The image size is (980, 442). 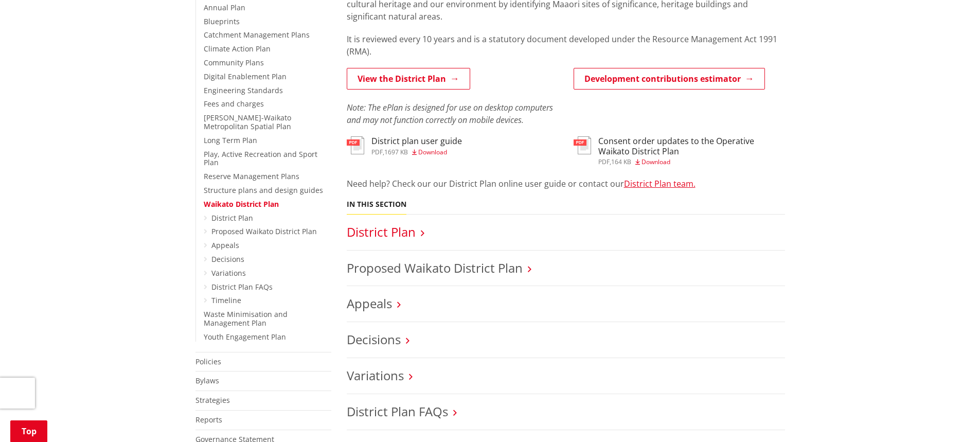 What do you see at coordinates (669, 79) in the screenshot?
I see `a: Development contributions estimator` at bounding box center [669, 79].